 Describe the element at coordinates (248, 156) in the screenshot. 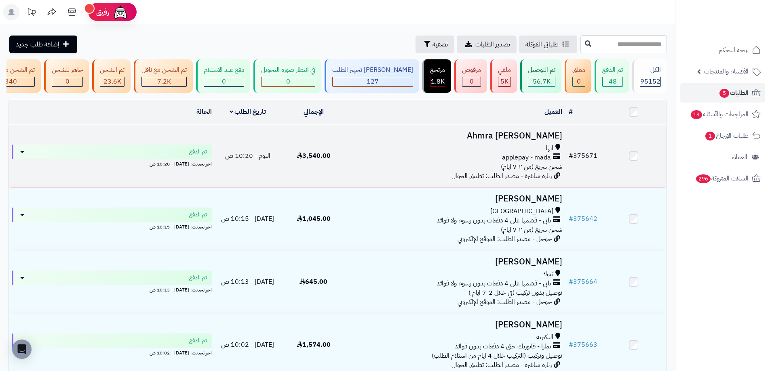

I see `span: اليوم - 10:20 ص` at that location.